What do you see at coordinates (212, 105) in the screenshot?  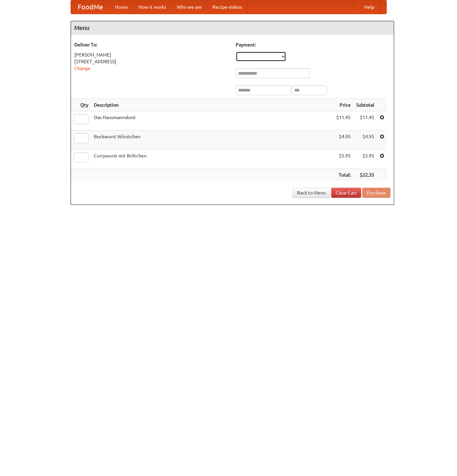 I see `th: Description` at bounding box center [212, 105].